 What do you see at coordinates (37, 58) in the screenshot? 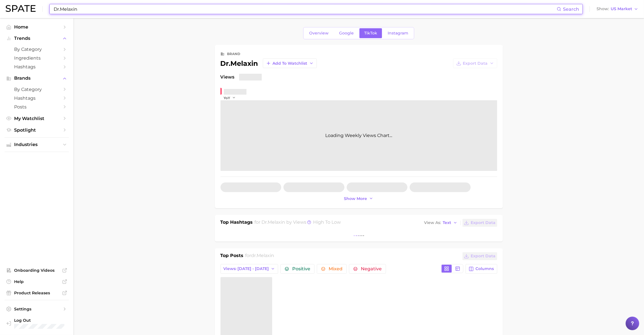
I see `a: Ingredients` at bounding box center [37, 58].